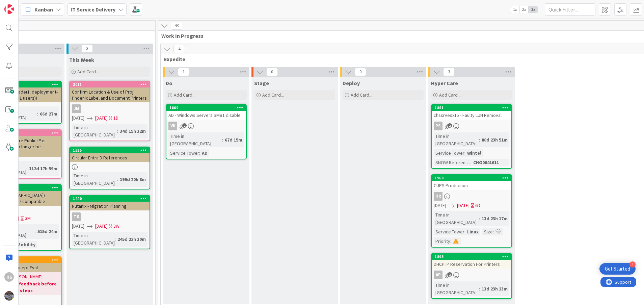  What do you see at coordinates (81, 60) in the screenshot?
I see `span: This Week` at bounding box center [81, 60].